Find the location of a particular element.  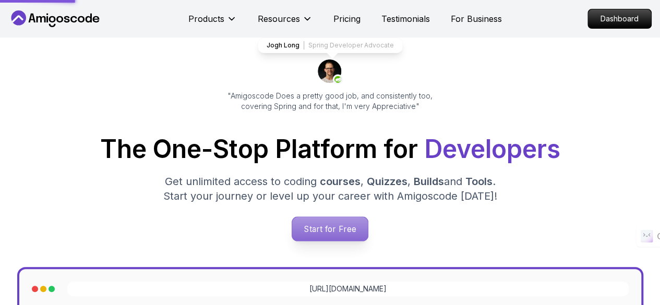

a: Testimonials is located at coordinates (406, 19).